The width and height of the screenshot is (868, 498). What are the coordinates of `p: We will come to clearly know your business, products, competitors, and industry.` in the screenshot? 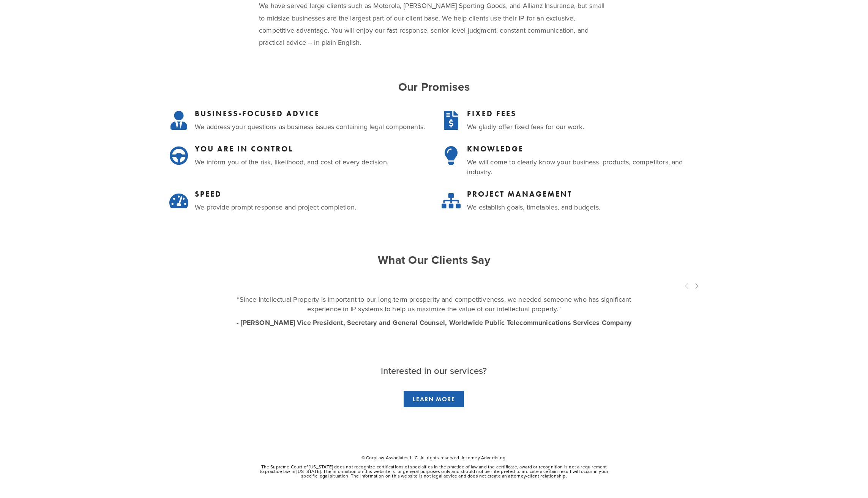 It's located at (584, 166).